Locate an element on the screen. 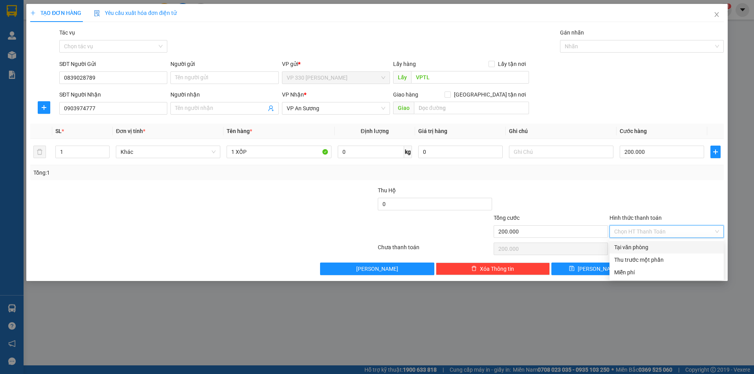 The height and width of the screenshot is (374, 754). div: Thu trước một phần is located at coordinates (666, 260).